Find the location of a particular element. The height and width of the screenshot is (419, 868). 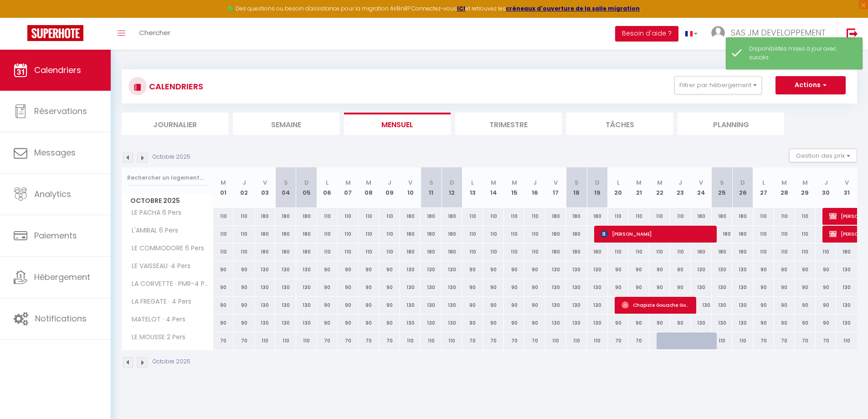

span: Hébergement is located at coordinates (62, 277).